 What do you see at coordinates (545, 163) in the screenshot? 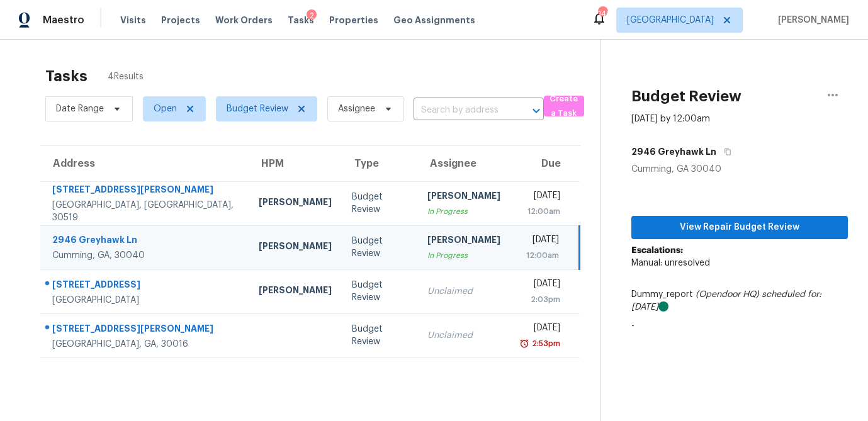
I see `th: Due` at bounding box center [545, 163].